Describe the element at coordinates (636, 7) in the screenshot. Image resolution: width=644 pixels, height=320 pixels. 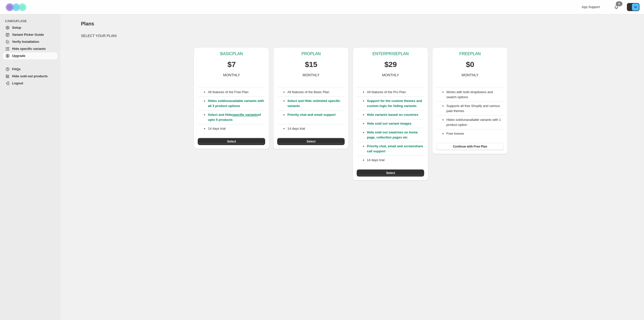
I see `span: Avatar with initials W` at that location.